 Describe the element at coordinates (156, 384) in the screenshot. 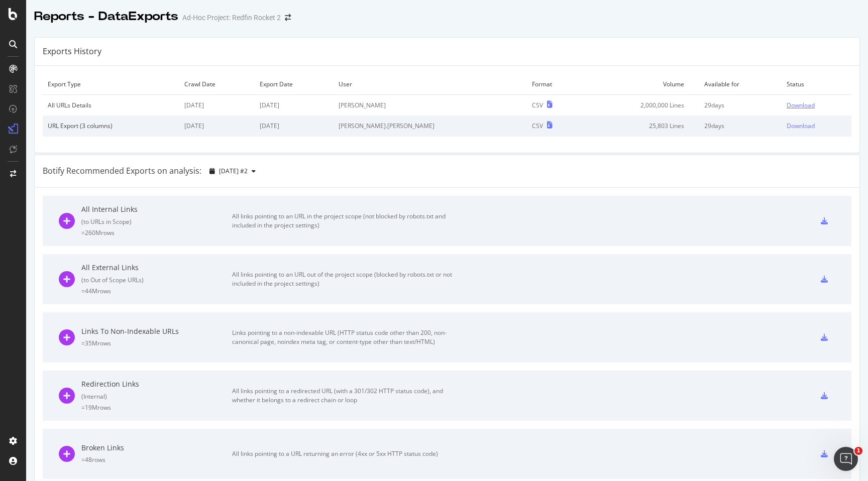

I see `div: Redirection Links` at that location.